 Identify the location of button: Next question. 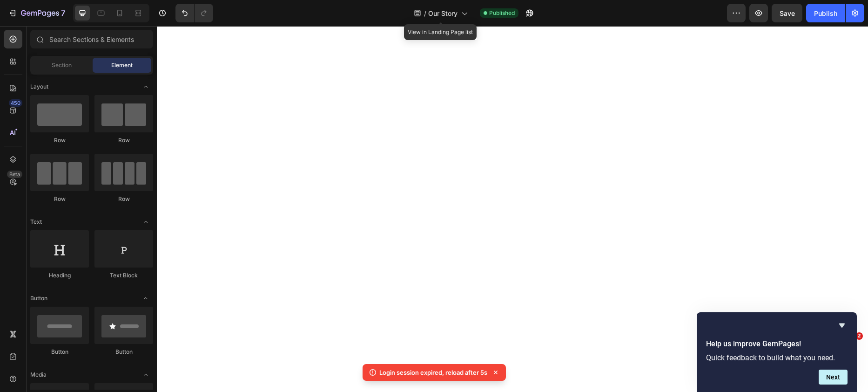
(833, 377).